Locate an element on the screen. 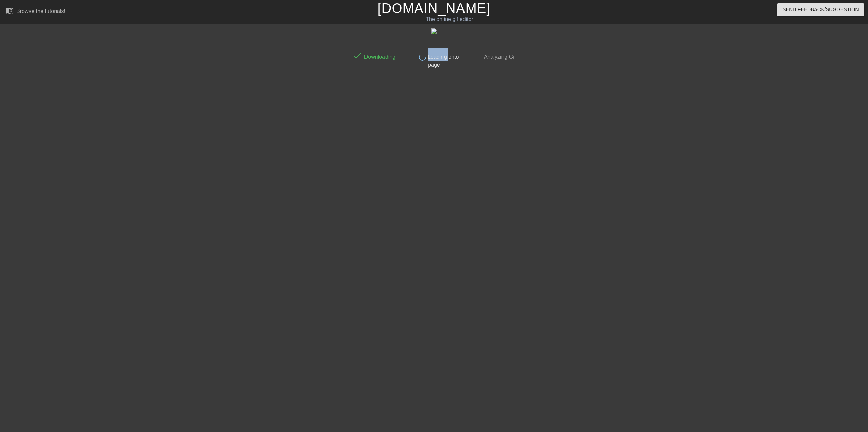 This screenshot has height=432, width=868. span: menu_book is located at coordinates (10, 10).